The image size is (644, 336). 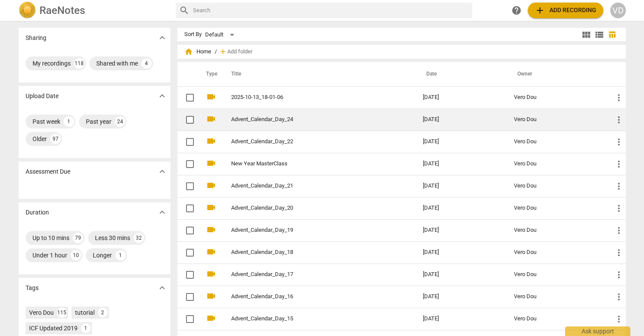 What do you see at coordinates (53, 328) in the screenshot?
I see `div: ICF Updated 2019` at bounding box center [53, 328].